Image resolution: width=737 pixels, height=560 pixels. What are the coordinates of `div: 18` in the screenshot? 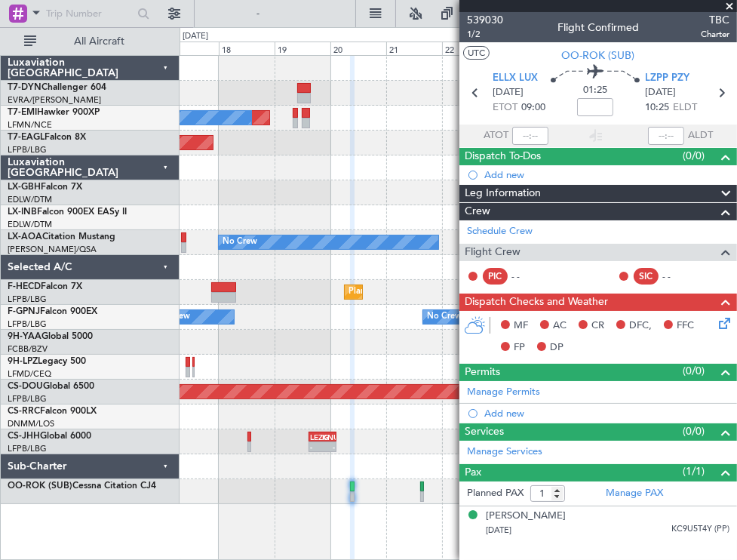 It's located at (247, 48).